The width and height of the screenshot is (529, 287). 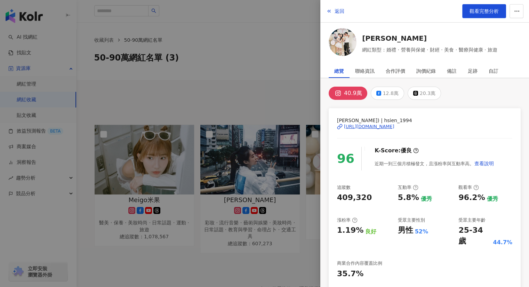 I want to click on div: 96.2%, so click(x=472, y=198).